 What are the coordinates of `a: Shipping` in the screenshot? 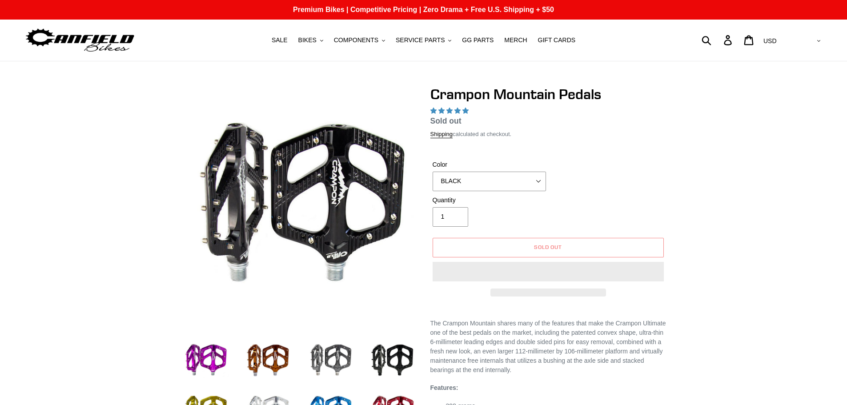 It's located at (442, 134).